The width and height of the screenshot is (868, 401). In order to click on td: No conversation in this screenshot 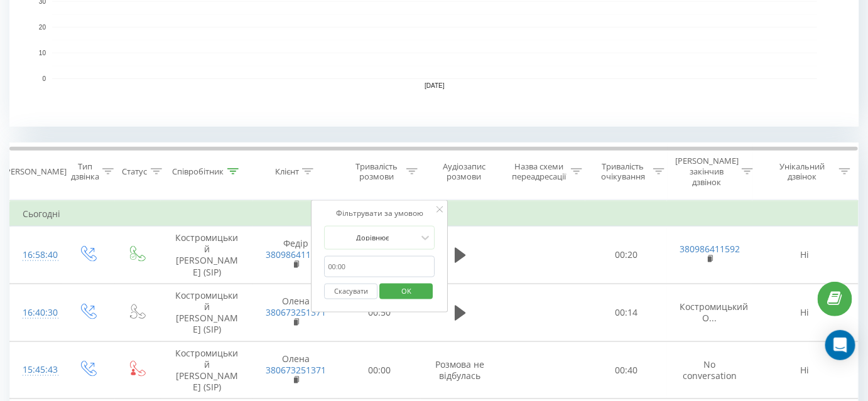, I will do `click(709, 371)`.